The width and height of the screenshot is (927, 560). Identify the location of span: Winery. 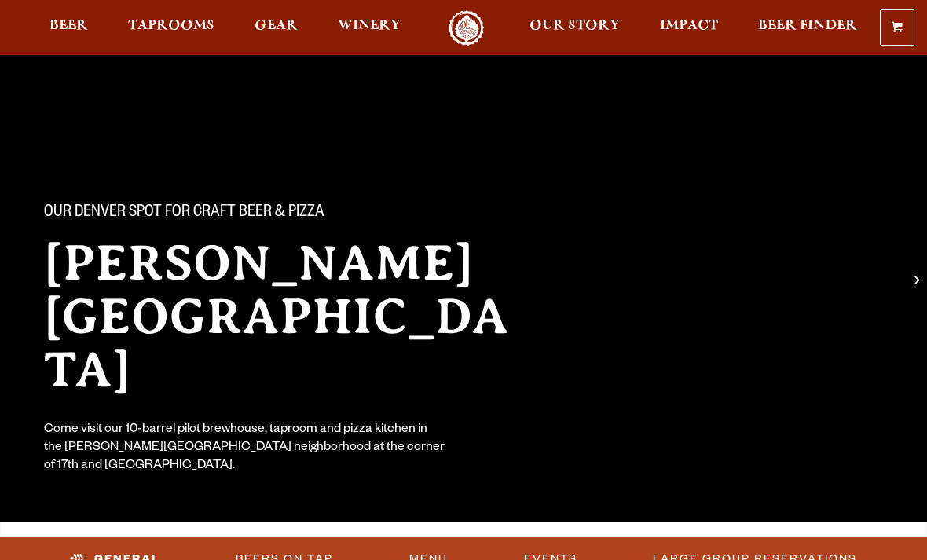
(370, 26).